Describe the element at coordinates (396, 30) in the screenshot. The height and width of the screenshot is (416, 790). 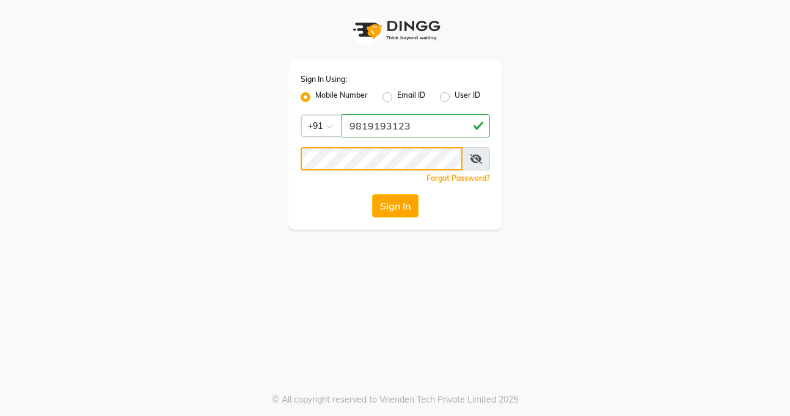
I see `img: logo1.svg` at that location.